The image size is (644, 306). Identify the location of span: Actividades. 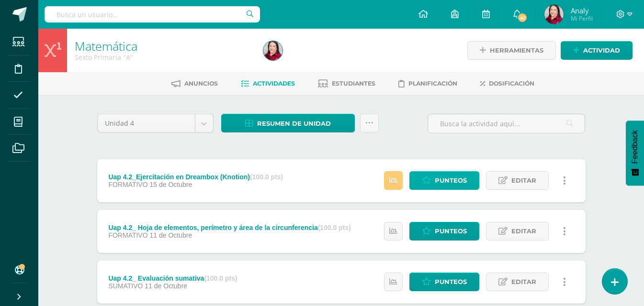
(274, 83).